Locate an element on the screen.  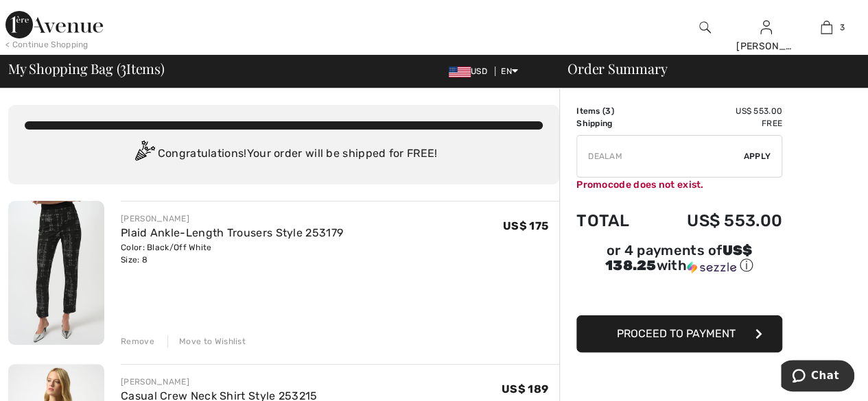
span: US$ 175 is located at coordinates (525, 225).